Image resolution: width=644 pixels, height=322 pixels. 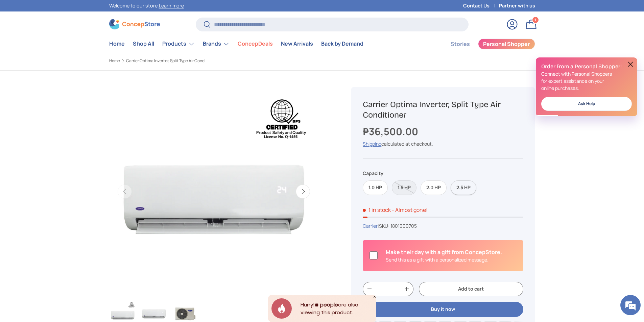 I want to click on label: Sold out, so click(x=404, y=188).